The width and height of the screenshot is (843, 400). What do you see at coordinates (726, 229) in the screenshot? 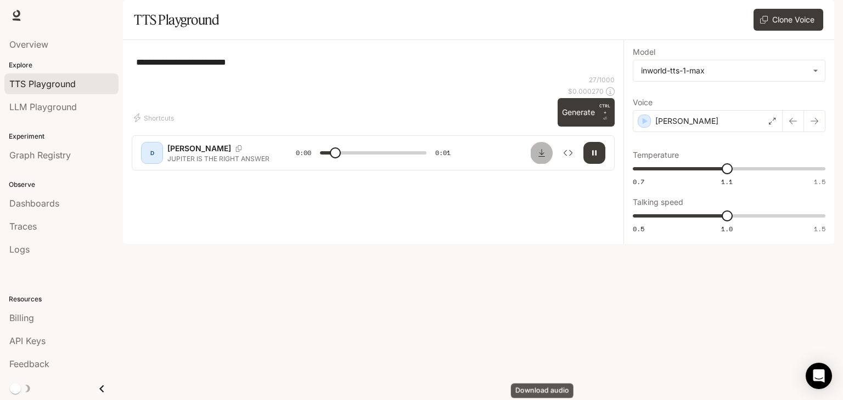
I see `span: 1.0` at bounding box center [726, 229].